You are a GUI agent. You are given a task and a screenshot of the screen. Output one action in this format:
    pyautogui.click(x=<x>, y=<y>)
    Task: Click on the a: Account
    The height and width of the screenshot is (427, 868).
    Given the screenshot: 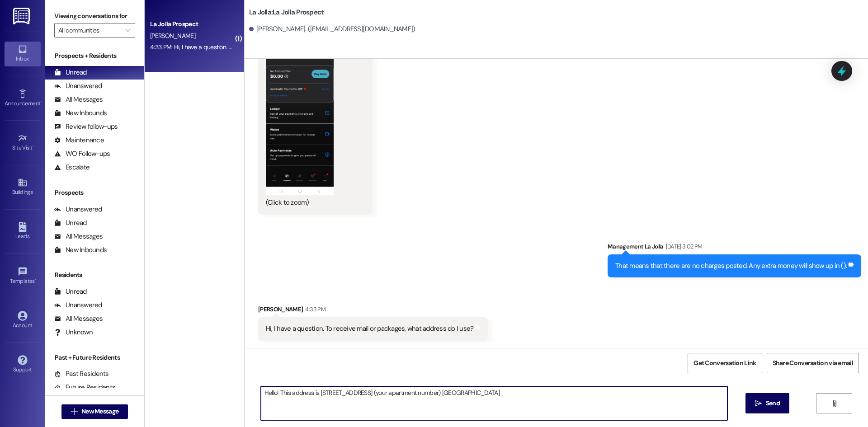 What is the action you would take?
    pyautogui.click(x=23, y=321)
    